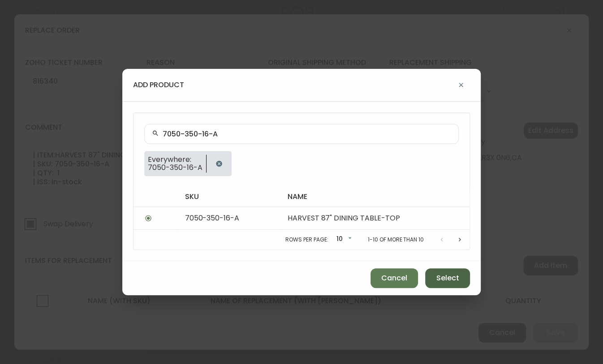 This screenshot has height=364, width=603. Describe the element at coordinates (175, 160) in the screenshot. I see `span: Everywhere:` at that location.